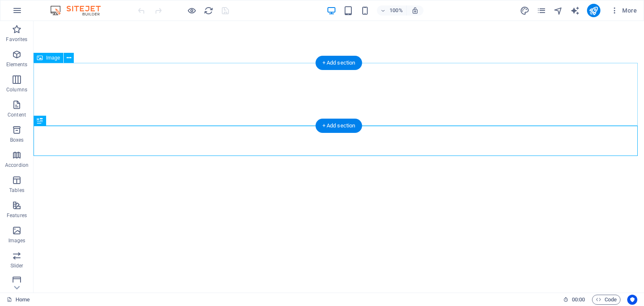  What do you see at coordinates (18, 300) in the screenshot?
I see `a: Click to cancel selection. Double-click to open Pages` at bounding box center [18, 300].